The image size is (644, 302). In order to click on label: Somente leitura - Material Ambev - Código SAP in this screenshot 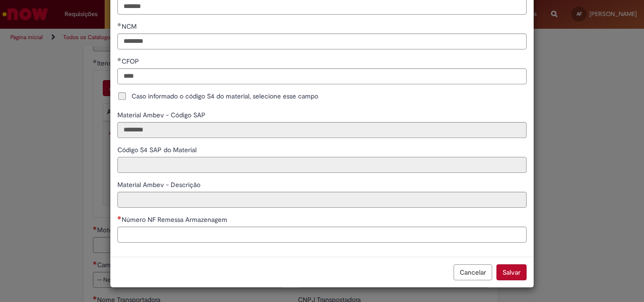, I will do `click(162, 115)`.